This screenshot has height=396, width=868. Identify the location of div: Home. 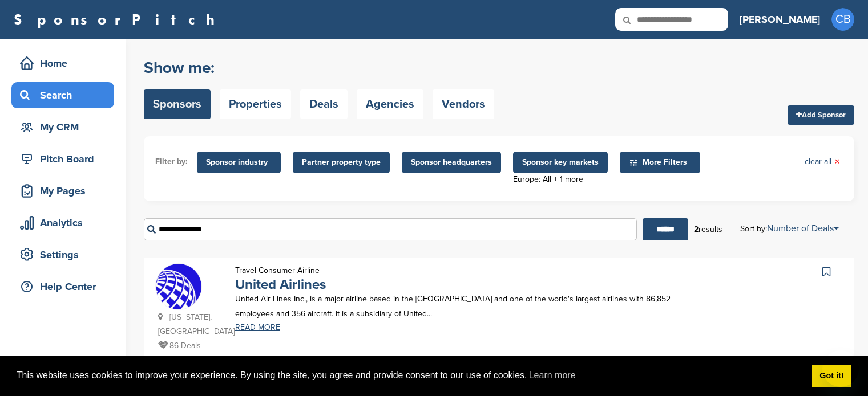
(65, 64).